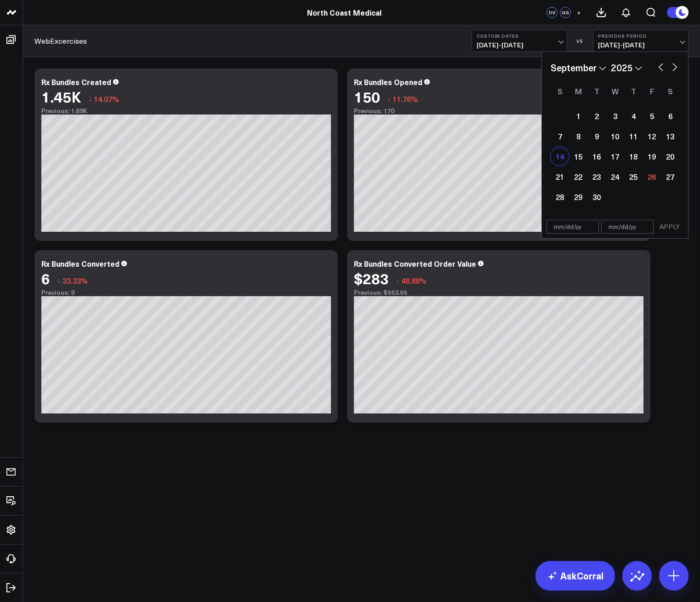 The image size is (700, 602). I want to click on b: Custom Dates, so click(520, 36).